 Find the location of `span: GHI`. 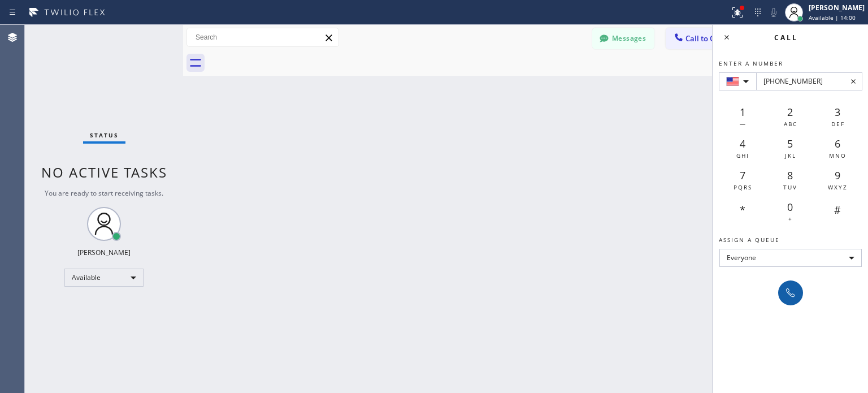

span: GHI is located at coordinates (742, 156).